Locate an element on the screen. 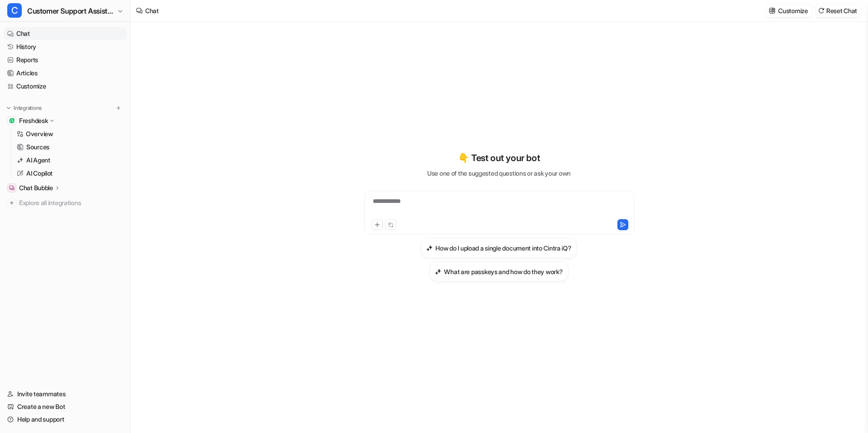  p: AI Agent is located at coordinates (38, 160).